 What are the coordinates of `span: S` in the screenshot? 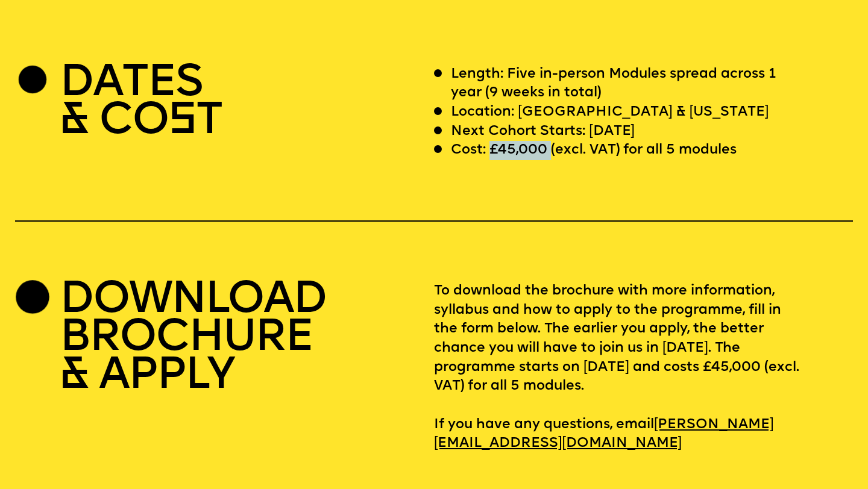 It's located at (182, 121).